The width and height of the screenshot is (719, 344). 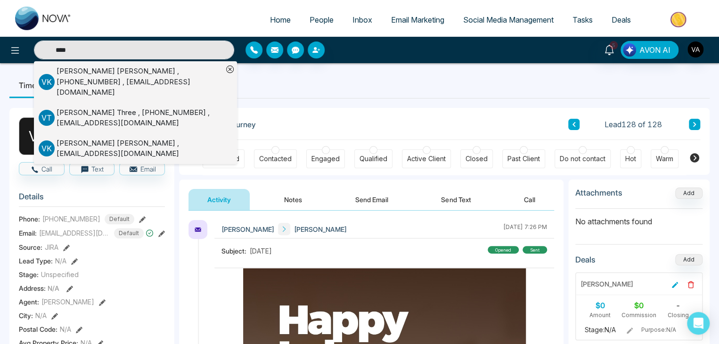 What do you see at coordinates (679, 19) in the screenshot?
I see `img: Market-place.gif` at bounding box center [679, 19].